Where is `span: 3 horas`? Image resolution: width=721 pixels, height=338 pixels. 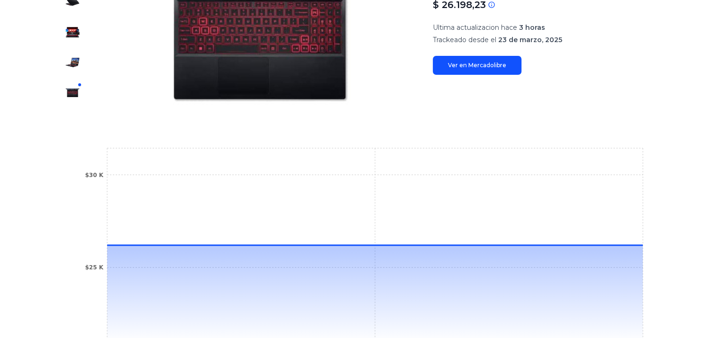 span: 3 horas is located at coordinates (532, 27).